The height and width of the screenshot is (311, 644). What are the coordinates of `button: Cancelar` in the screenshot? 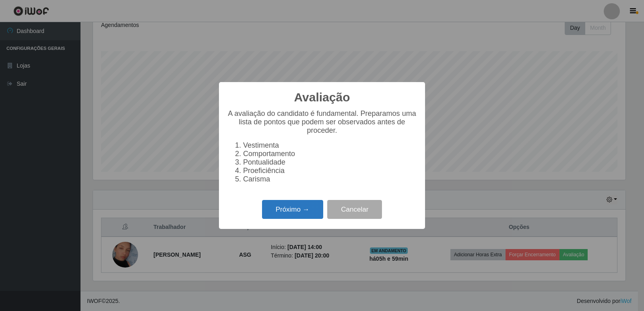 It's located at (355, 209).